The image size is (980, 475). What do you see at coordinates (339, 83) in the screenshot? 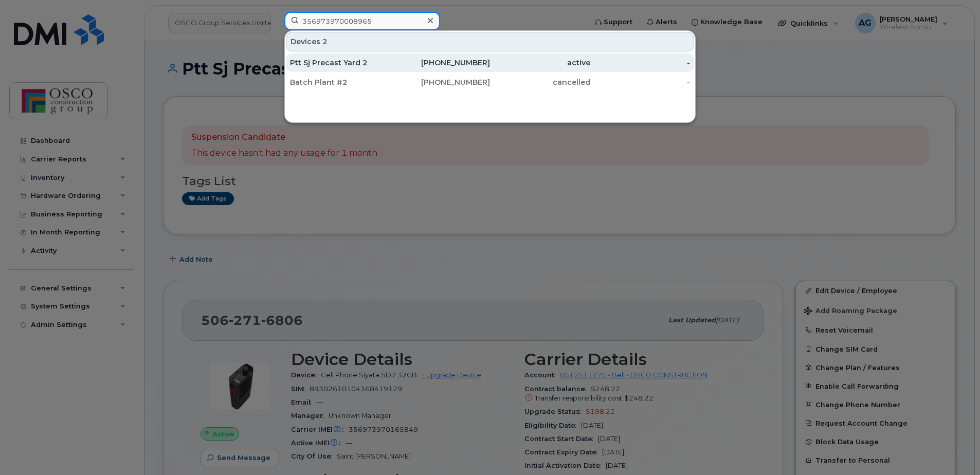
I see `div: Batch Plant #2` at bounding box center [339, 83].